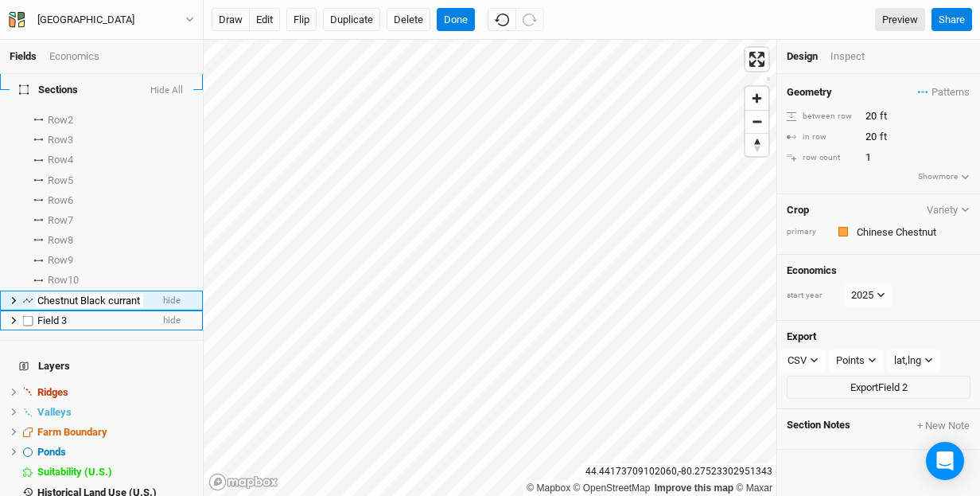  What do you see at coordinates (815, 296) in the screenshot?
I see `div: start year` at bounding box center [815, 296].